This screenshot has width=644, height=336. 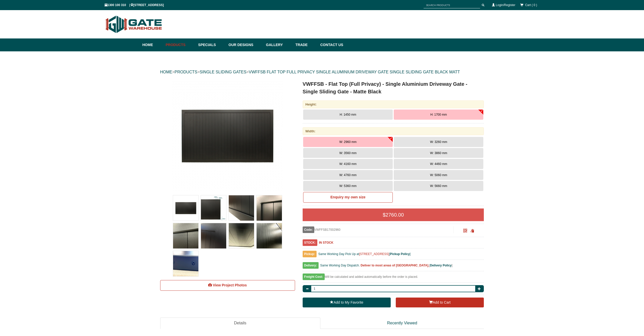 I want to click on a: View Project Photos, so click(x=227, y=286).